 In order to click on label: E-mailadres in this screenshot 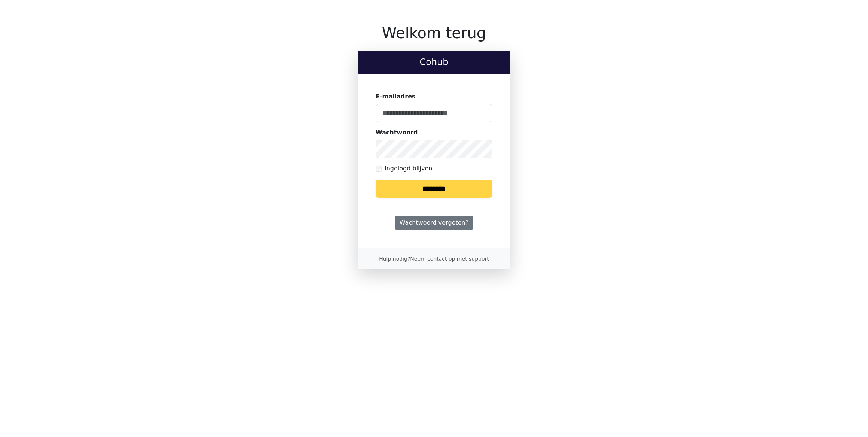, I will do `click(395, 97)`.